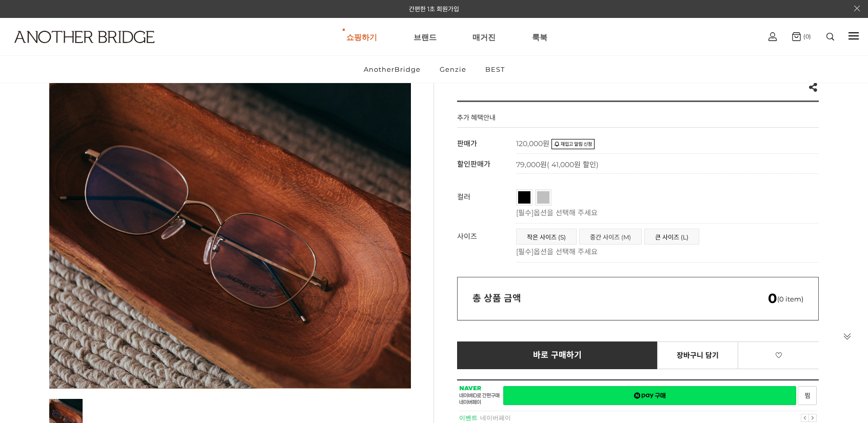 This screenshot has width=868, height=423. What do you see at coordinates (672, 237) in the screenshot?
I see `li: 큰 사이즈 (L)` at bounding box center [672, 237].